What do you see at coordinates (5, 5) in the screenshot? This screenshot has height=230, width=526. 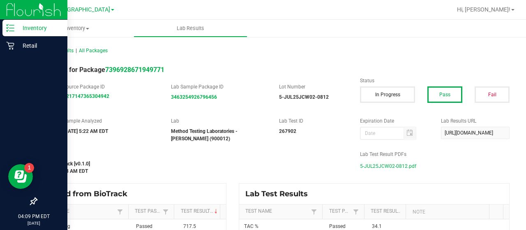 I see `span: 1` at bounding box center [5, 5].